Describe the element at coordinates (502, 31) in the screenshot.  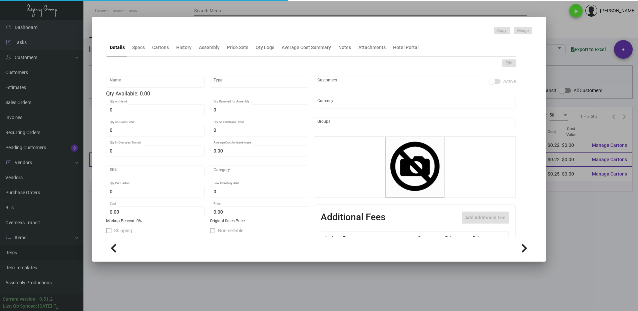
I see `button: Copy` at that location.